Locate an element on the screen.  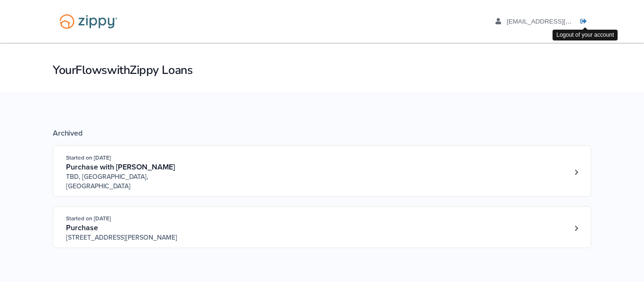
div: Archived is located at coordinates (322, 134).